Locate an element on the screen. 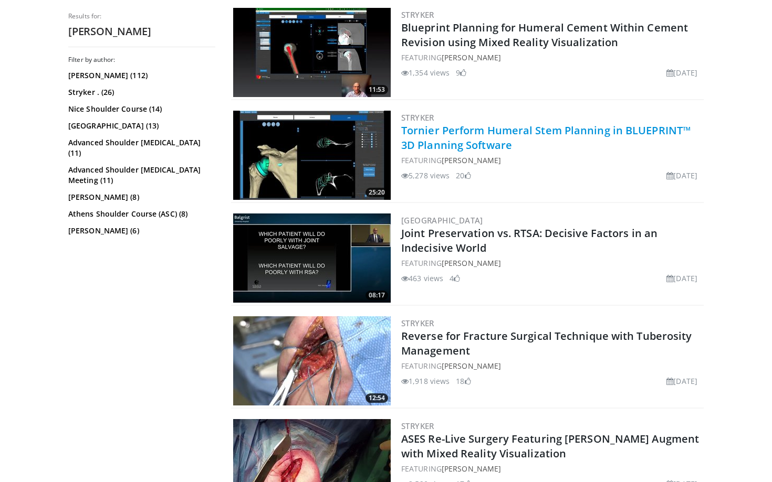  li: 9 is located at coordinates (461, 72).